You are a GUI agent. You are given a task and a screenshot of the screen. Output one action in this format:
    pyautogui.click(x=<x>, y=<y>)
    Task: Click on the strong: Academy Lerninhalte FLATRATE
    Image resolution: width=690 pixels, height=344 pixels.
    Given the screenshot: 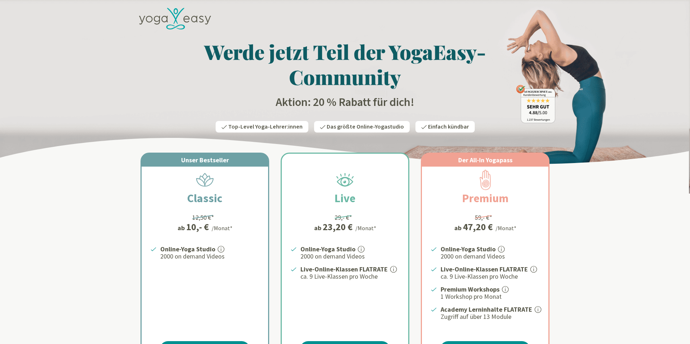 What is the action you would take?
    pyautogui.click(x=486, y=310)
    